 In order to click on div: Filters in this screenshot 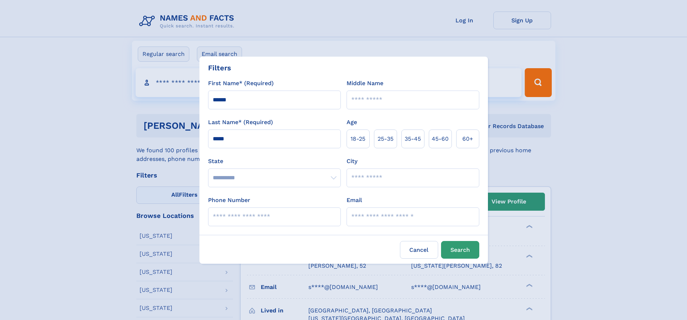, I will do `click(220, 68)`.